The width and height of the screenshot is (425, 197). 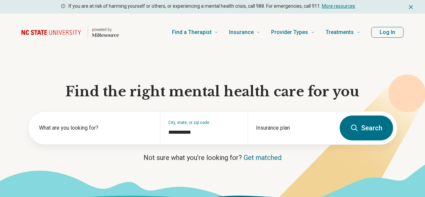 I want to click on a: Insurance, so click(x=245, y=32).